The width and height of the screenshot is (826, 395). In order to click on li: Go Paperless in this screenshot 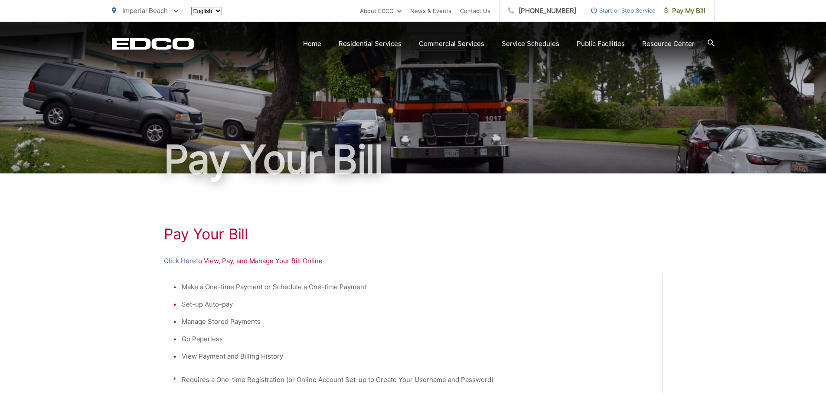, I will do `click(418, 339)`.